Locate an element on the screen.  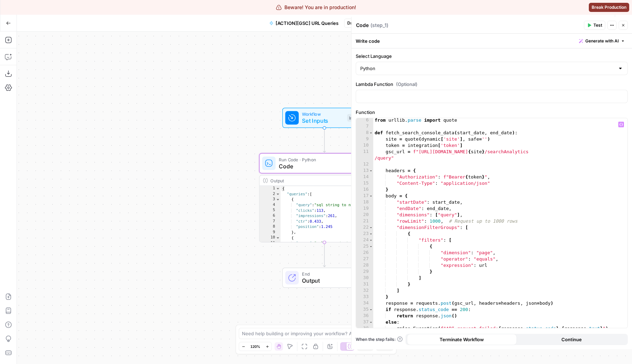
div: Inputs is located at coordinates (355, 118).